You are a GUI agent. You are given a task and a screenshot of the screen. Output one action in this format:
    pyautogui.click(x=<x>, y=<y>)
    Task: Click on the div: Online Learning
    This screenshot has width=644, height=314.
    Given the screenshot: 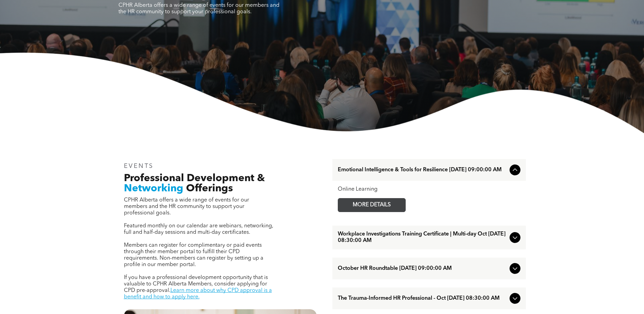 What is the action you would take?
    pyautogui.click(x=429, y=189)
    